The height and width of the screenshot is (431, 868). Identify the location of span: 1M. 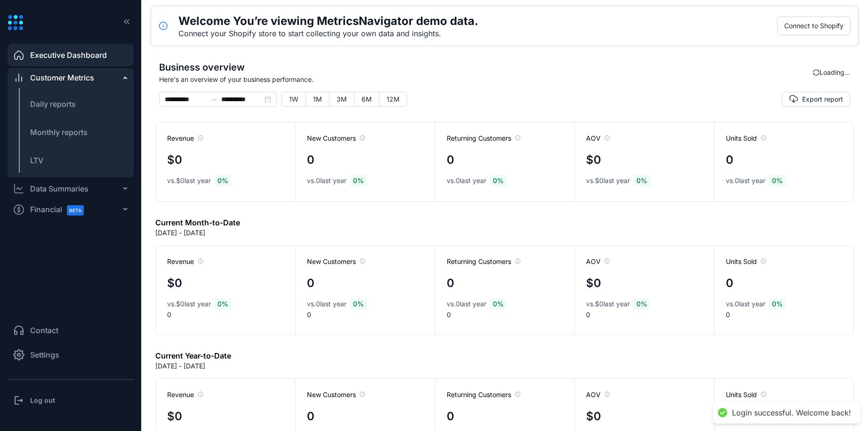
(318, 99).